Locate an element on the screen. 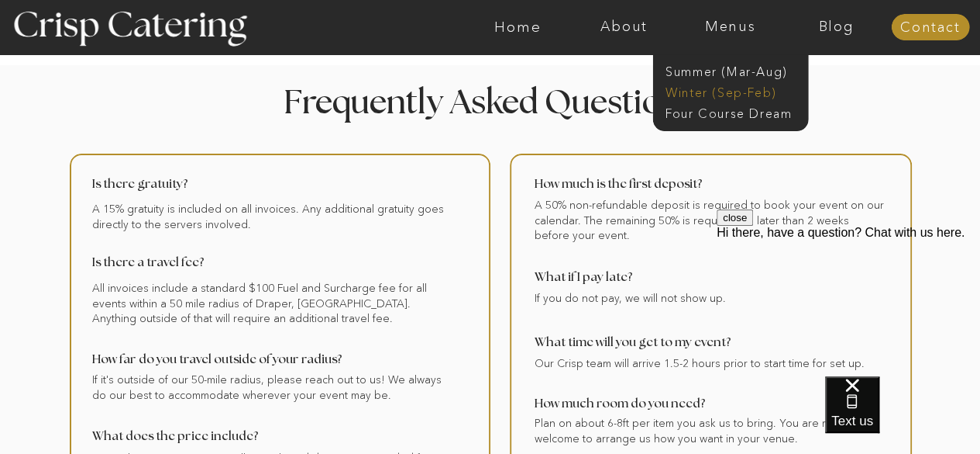 The height and width of the screenshot is (454, 980). nav: Blog is located at coordinates (836, 27).